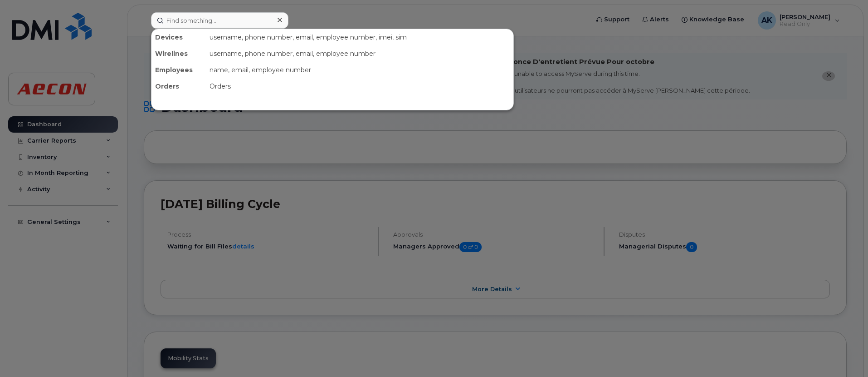 This screenshot has width=868, height=377. I want to click on div: Wirelines, so click(179, 53).